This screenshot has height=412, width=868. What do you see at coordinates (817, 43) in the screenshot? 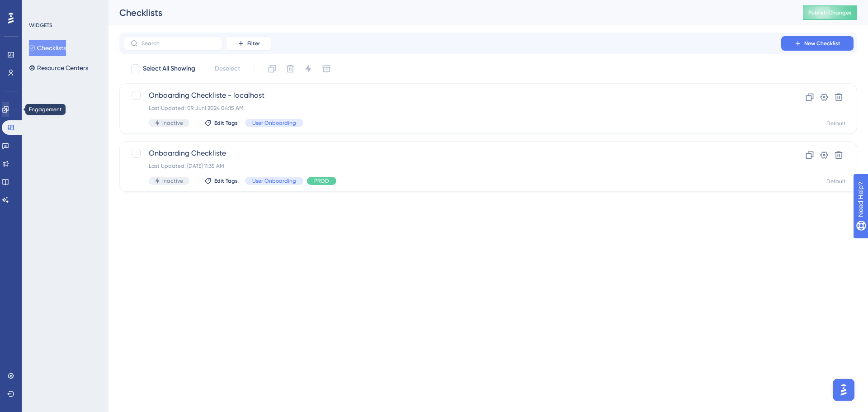
I see `button: New Checklist` at bounding box center [817, 43].